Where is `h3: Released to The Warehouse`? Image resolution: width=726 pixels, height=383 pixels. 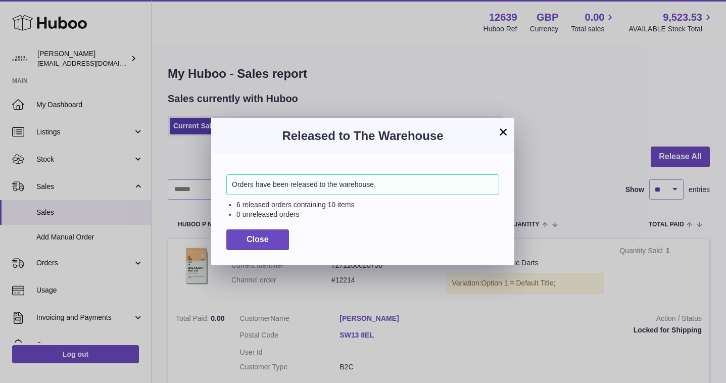 h3: Released to The Warehouse is located at coordinates (363, 136).